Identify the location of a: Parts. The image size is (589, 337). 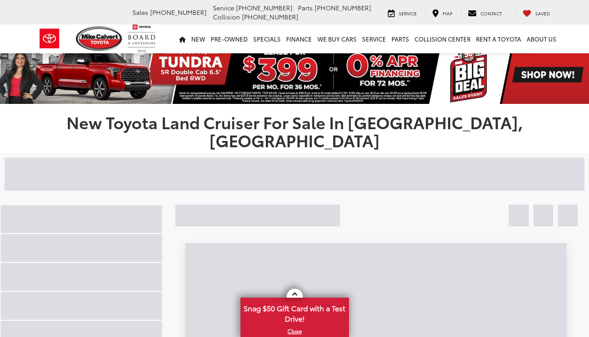
(400, 39).